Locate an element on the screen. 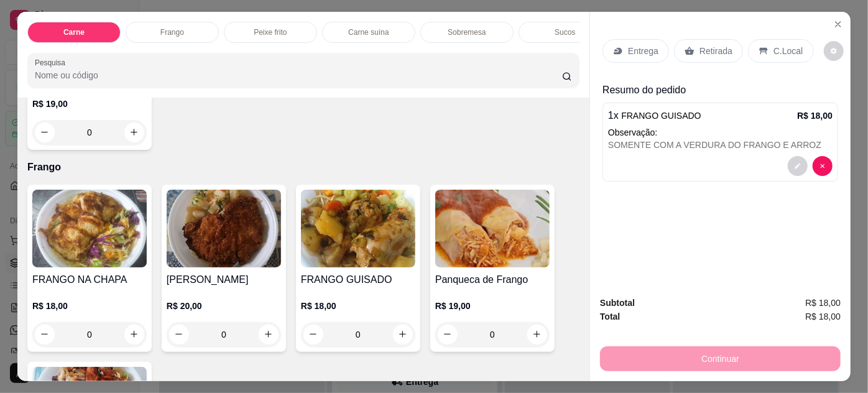 This screenshot has width=868, height=393. p: Retirada is located at coordinates (716, 51).